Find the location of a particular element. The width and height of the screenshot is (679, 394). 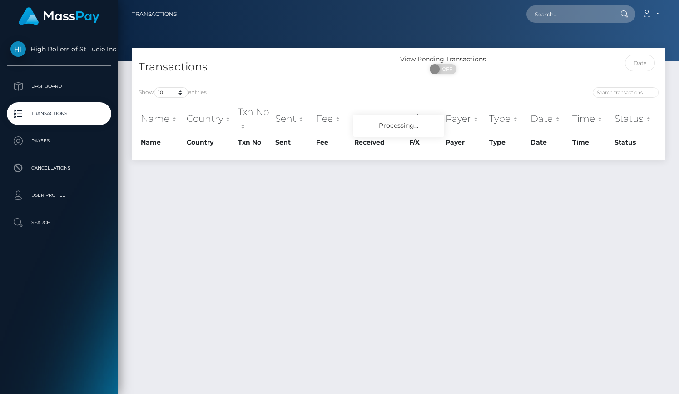

a: Payees is located at coordinates (59, 141).